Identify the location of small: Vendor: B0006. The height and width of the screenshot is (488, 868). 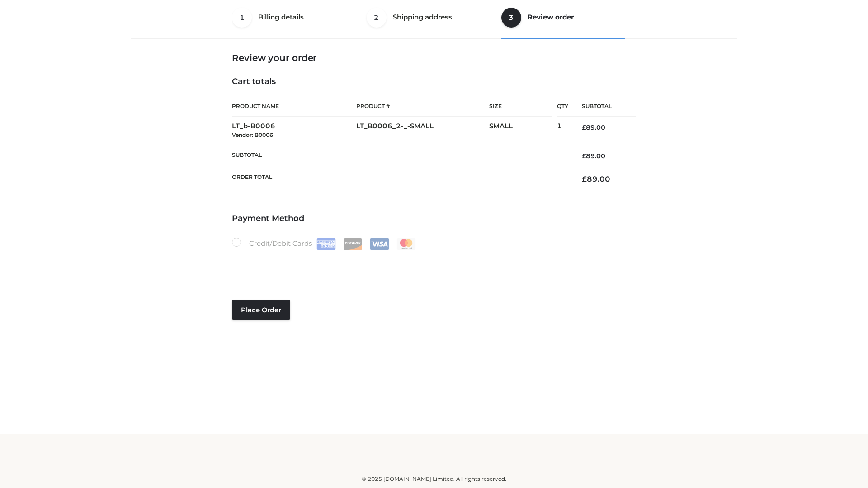
(252, 135).